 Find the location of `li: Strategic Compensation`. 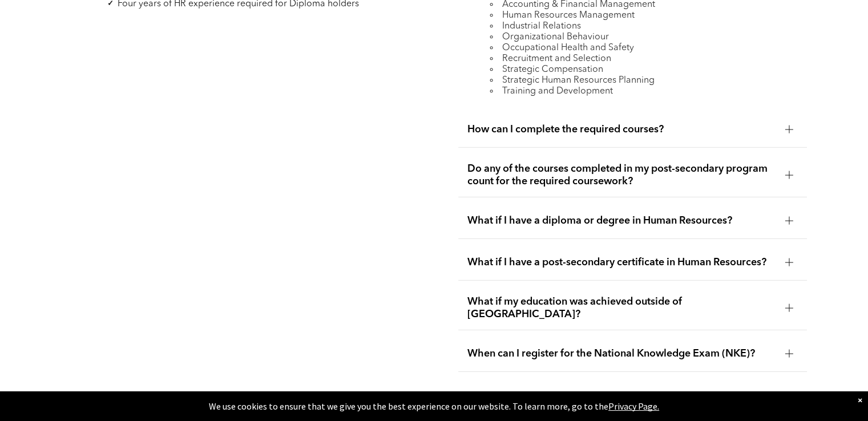

li: Strategic Compensation is located at coordinates (644, 69).